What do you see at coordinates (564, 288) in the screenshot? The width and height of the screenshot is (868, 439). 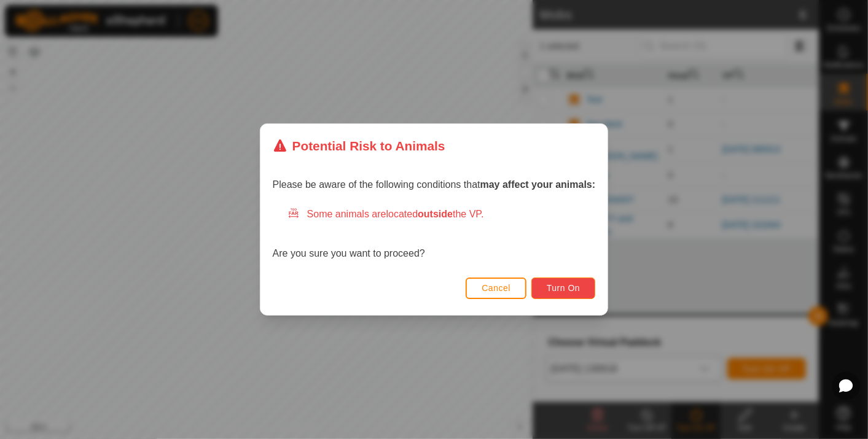 I see `span: Turn On` at bounding box center [564, 288].